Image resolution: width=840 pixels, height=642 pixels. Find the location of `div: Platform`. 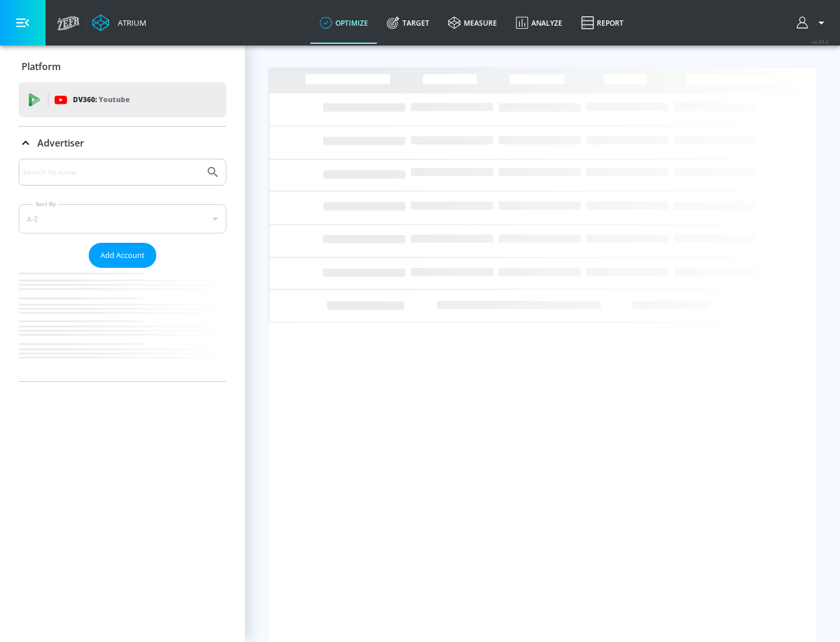

div: Platform is located at coordinates (123, 67).